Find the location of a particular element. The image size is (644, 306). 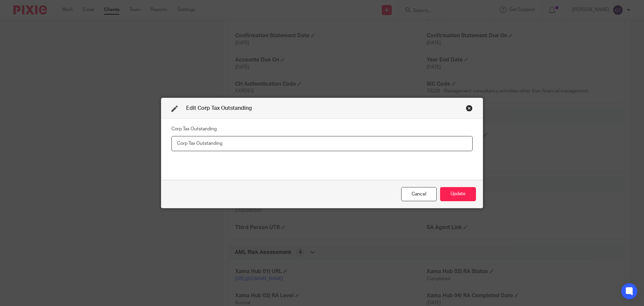

span: Edit Corp Tax Outstanding is located at coordinates (219, 108).